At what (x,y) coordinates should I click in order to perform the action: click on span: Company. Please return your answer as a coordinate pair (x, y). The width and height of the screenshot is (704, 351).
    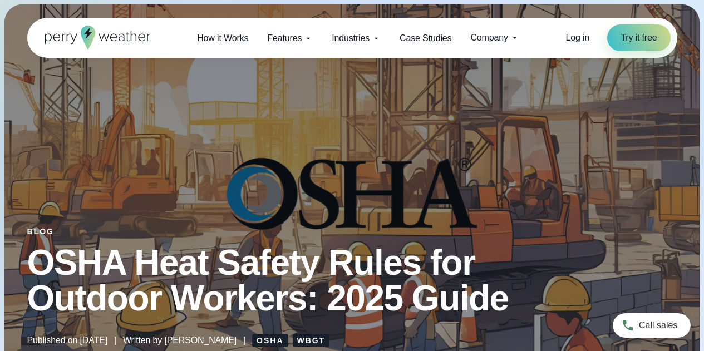
    Looking at the image, I should click on (489, 38).